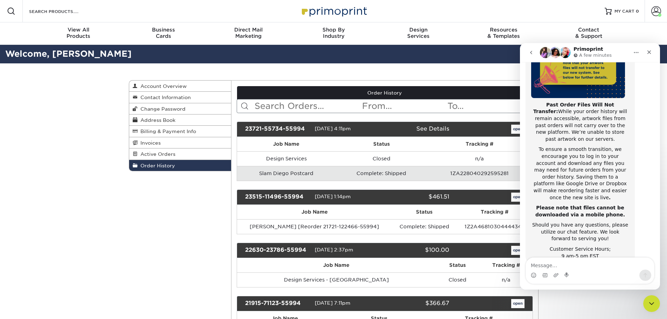  What do you see at coordinates (333, 33) in the screenshot?
I see `div: Industry` at bounding box center [333, 33].